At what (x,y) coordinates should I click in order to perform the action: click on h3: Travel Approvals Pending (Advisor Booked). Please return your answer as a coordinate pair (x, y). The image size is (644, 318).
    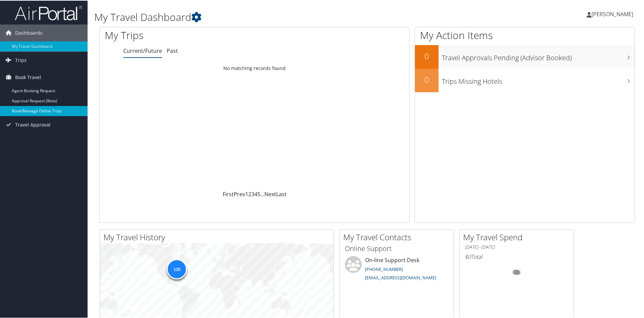
    Looking at the image, I should click on (538, 56).